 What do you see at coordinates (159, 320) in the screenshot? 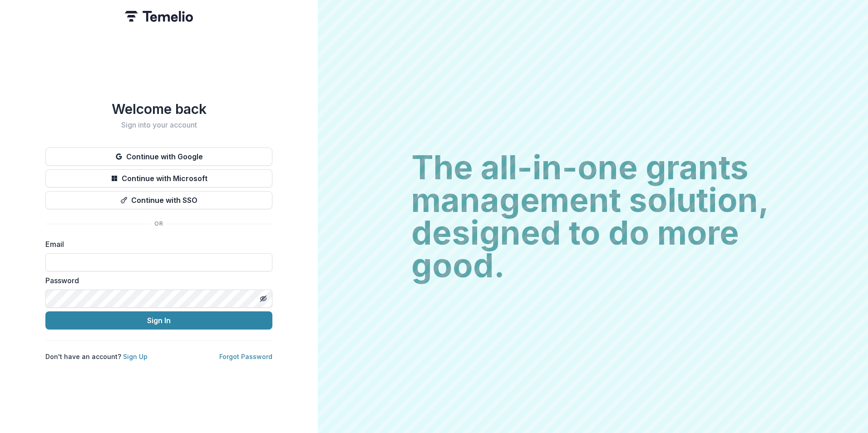
I see `button: Sign In` at bounding box center [159, 320].